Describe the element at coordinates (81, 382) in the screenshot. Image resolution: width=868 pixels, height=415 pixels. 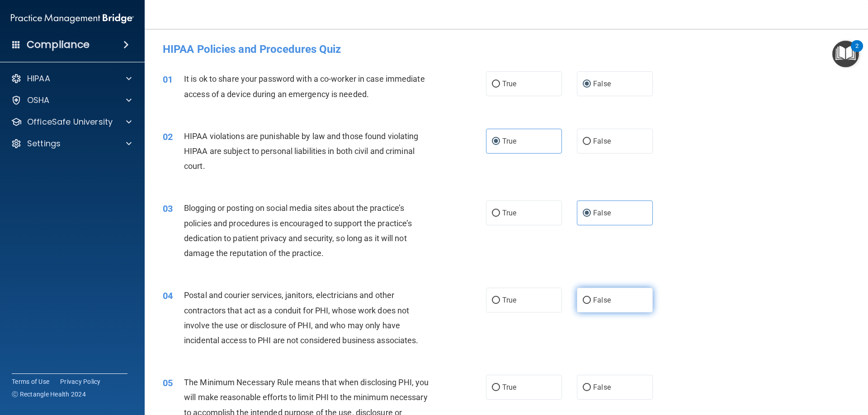
I see `a: Privacy Policy` at that location.